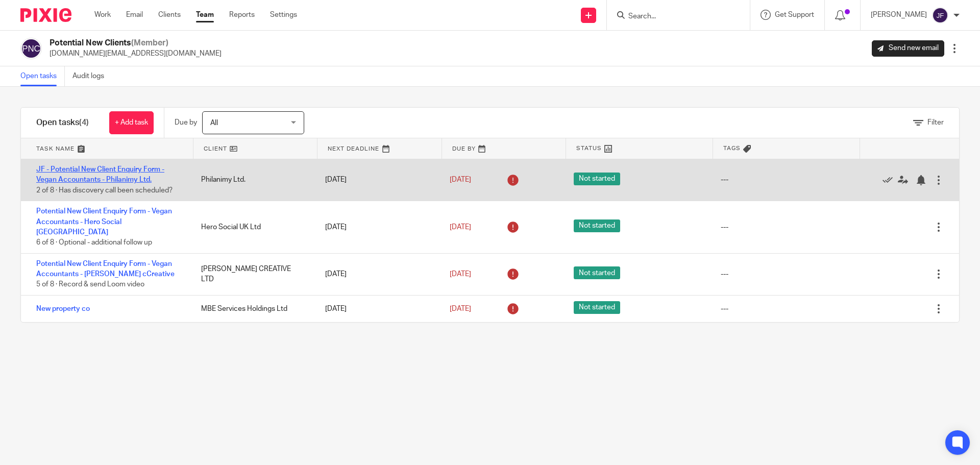  I want to click on div: Philanimy Ltd., so click(253, 179).